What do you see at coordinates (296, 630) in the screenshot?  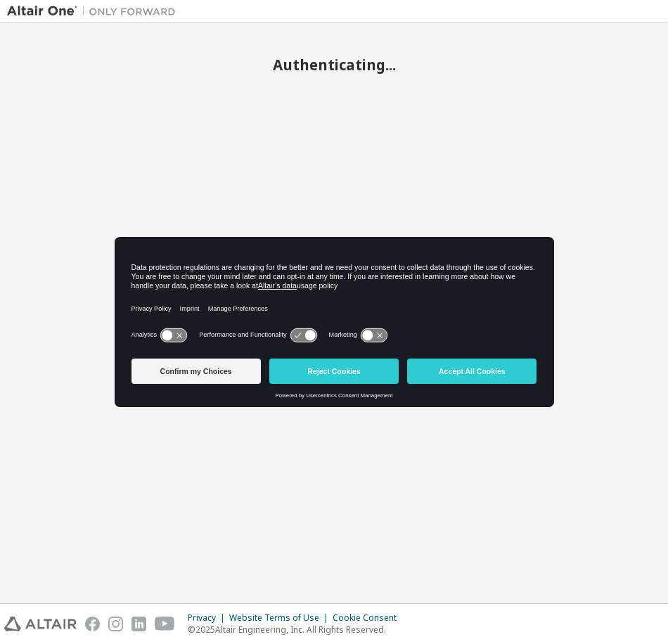 I see `p: © 2025 Altair Engineering, Inc. All Rights Reserved.` at bounding box center [296, 630].